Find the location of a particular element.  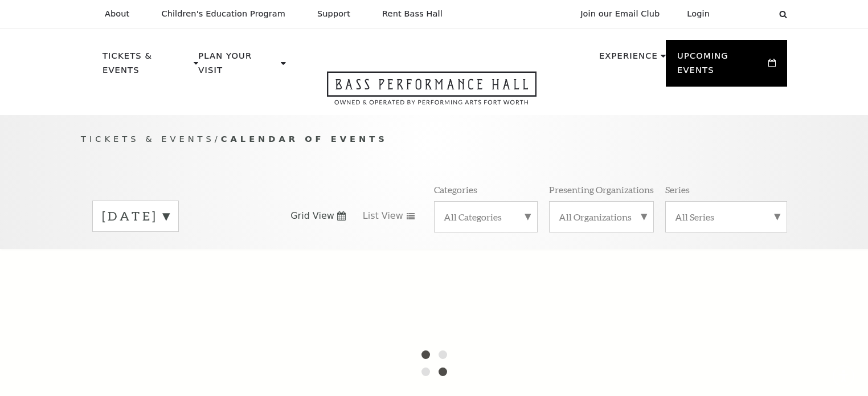

p: Plan Your Visit is located at coordinates (238, 66).